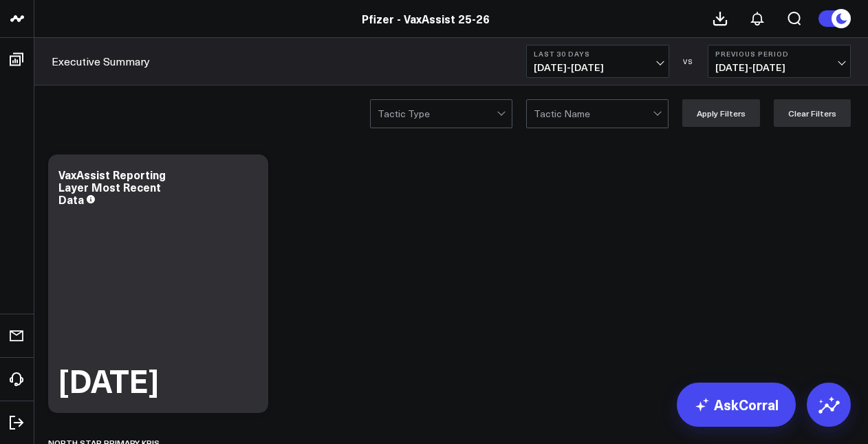 The image size is (868, 444). What do you see at coordinates (426, 19) in the screenshot?
I see `a: Pfizer - VaxAssist 25-26` at bounding box center [426, 19].